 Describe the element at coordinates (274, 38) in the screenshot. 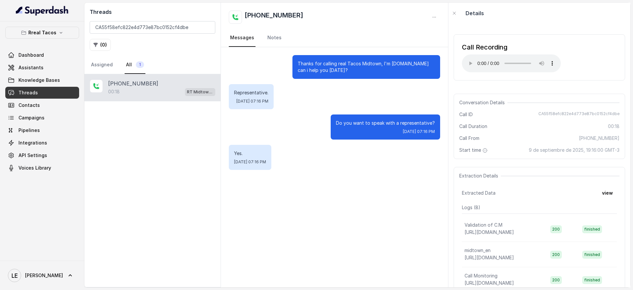

I see `a: Notes` at that location.